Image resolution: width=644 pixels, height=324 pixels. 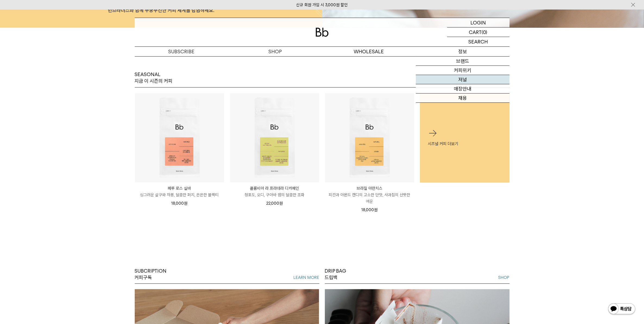 I want to click on p: 브라질 아란치스, so click(x=370, y=189).